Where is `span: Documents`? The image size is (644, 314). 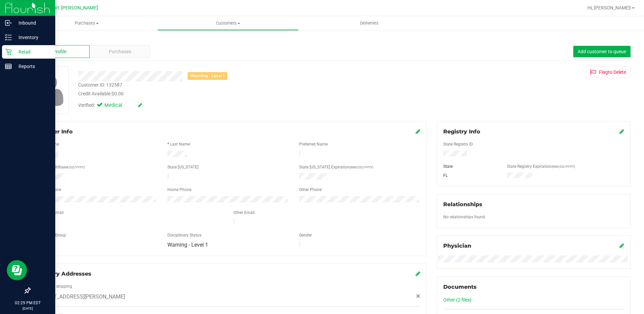
span: Documents is located at coordinates (460, 287).